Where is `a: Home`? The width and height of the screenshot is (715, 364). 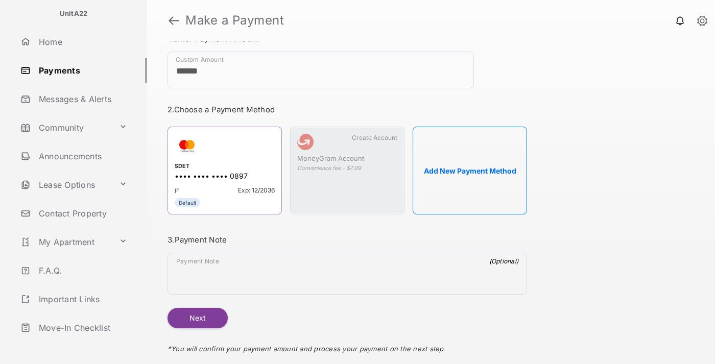
a: Home is located at coordinates (82, 42).